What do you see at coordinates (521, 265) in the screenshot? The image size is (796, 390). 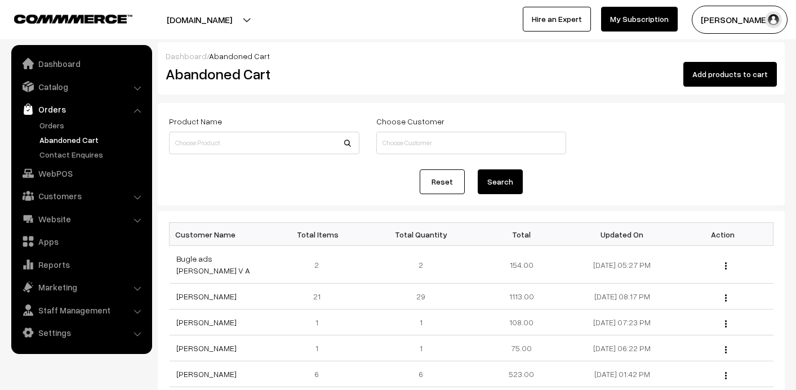 I see `td: 154.00` at bounding box center [521, 265].